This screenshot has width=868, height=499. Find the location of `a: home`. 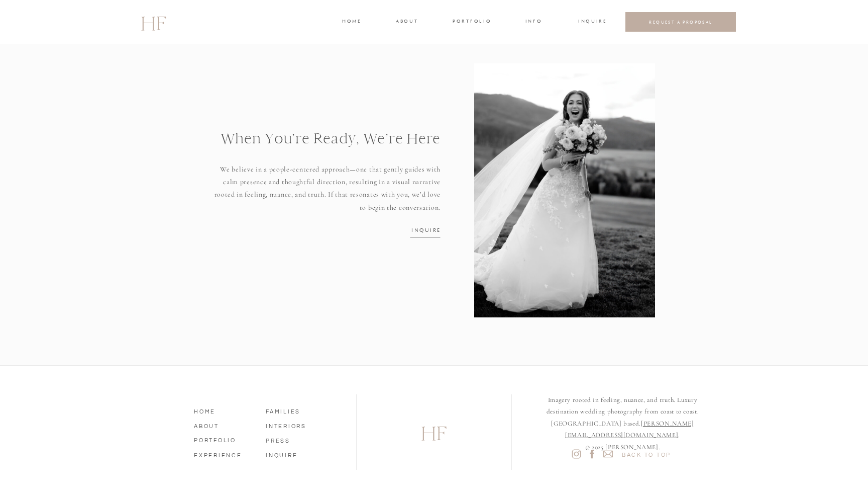

a: home is located at coordinates (351, 22).